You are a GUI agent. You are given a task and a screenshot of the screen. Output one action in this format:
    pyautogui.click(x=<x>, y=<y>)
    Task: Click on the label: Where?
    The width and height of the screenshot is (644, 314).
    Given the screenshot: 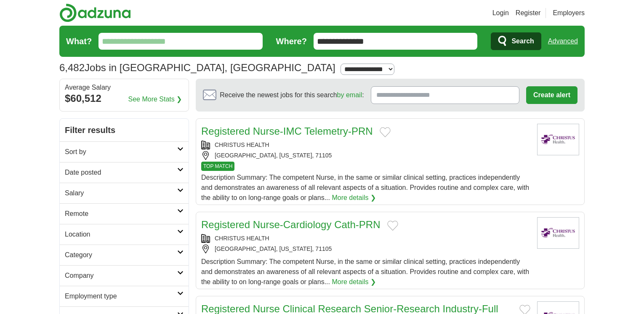 What is the action you would take?
    pyautogui.click(x=291, y=41)
    